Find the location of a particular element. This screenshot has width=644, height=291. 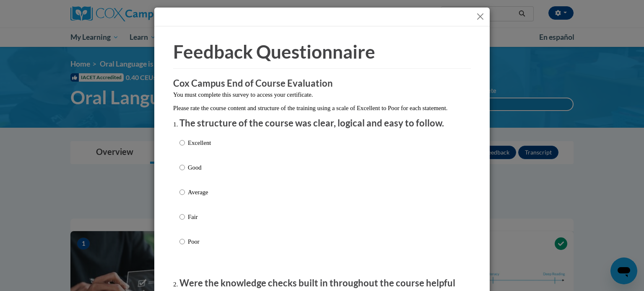

p: Poor is located at coordinates (199, 242).